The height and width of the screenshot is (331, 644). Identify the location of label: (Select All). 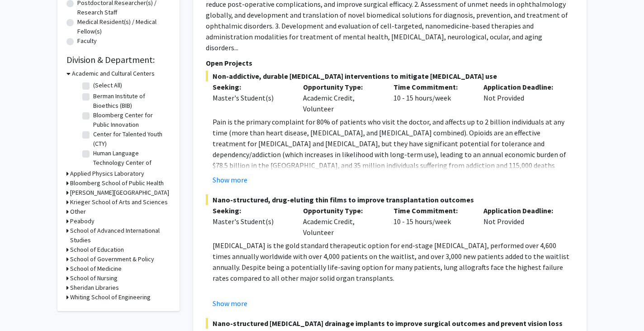
(107, 85).